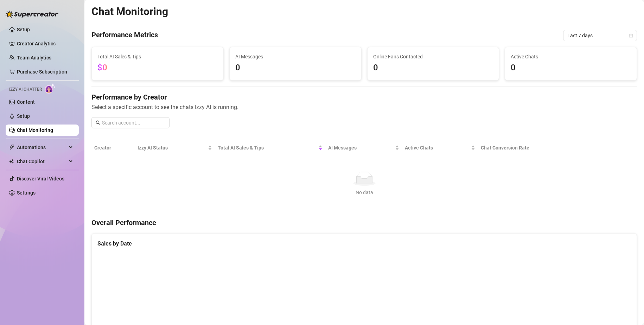 This screenshot has height=325, width=644. I want to click on span: $0, so click(102, 68).